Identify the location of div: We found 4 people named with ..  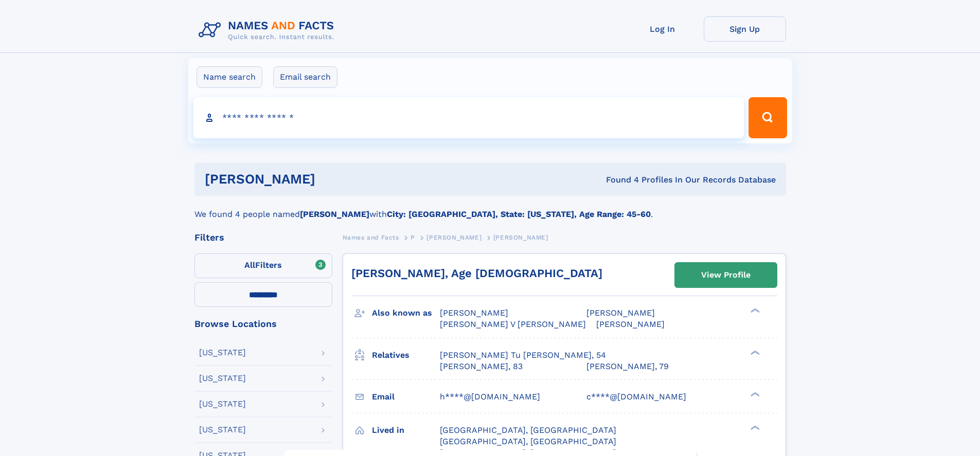
(490, 208).